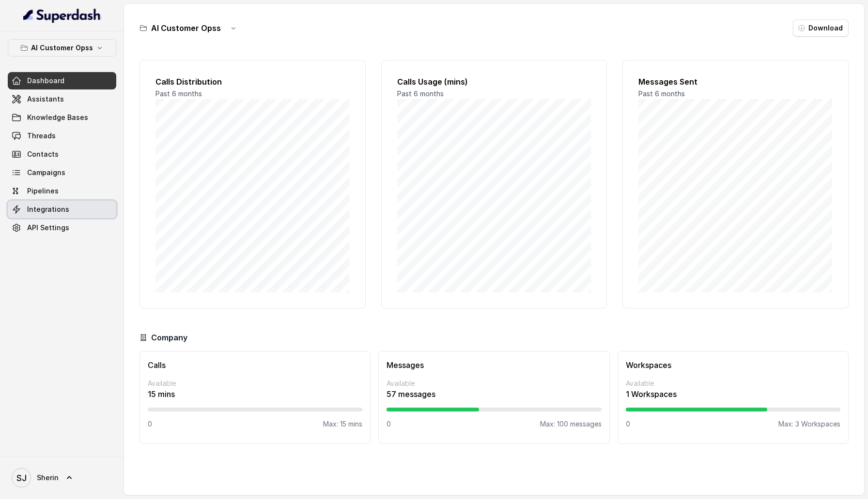 The height and width of the screenshot is (499, 868). What do you see at coordinates (62, 478) in the screenshot?
I see `a: Sherin` at bounding box center [62, 478].